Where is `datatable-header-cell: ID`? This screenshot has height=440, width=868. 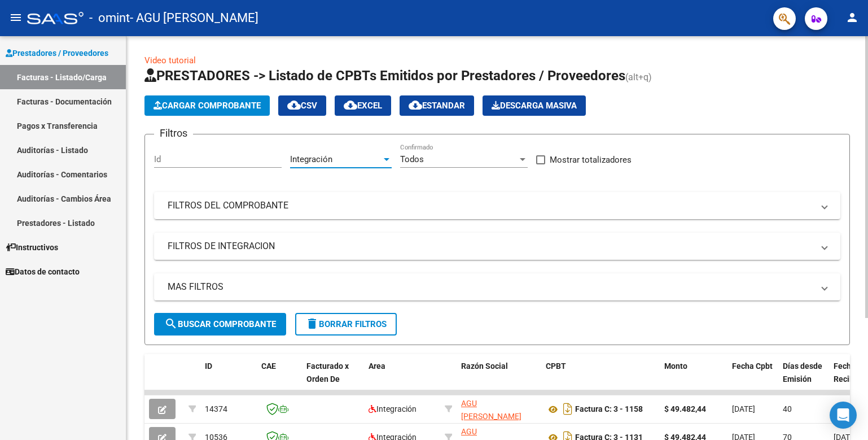 datatable-header-cell: ID is located at coordinates (229, 379).